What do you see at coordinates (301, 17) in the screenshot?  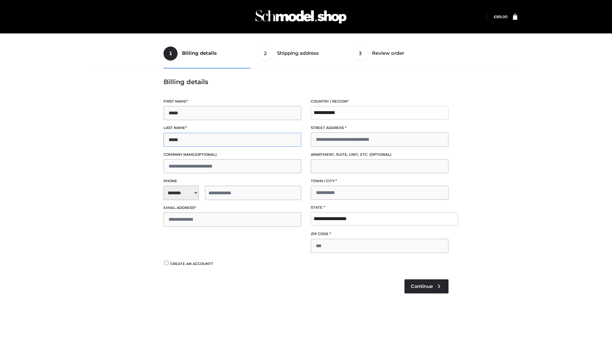 I see `a: Schmodel Admin 964` at bounding box center [301, 17].